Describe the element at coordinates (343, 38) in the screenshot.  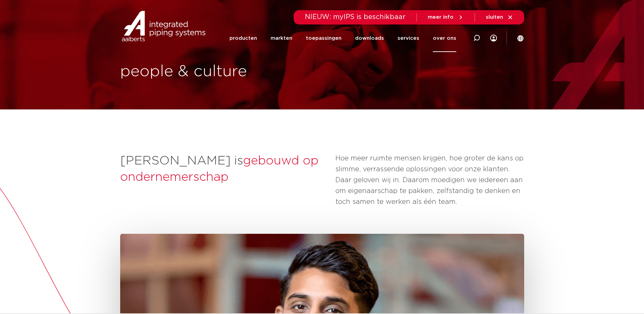
I see `nav: Menu` at that location.